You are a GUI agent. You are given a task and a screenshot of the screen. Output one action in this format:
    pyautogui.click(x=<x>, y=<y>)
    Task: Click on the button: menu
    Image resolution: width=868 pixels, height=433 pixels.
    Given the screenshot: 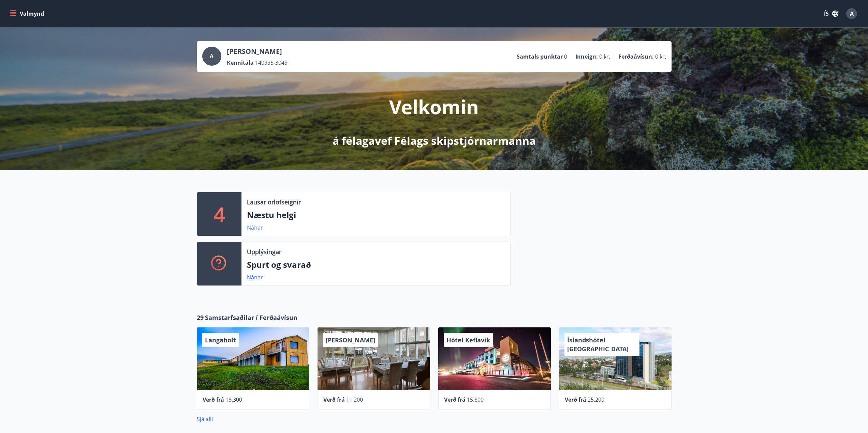 What is the action you would take?
    pyautogui.click(x=27, y=14)
    